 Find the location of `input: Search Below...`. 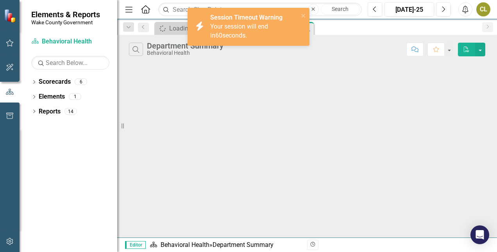

input: Search Below... is located at coordinates (70, 63).